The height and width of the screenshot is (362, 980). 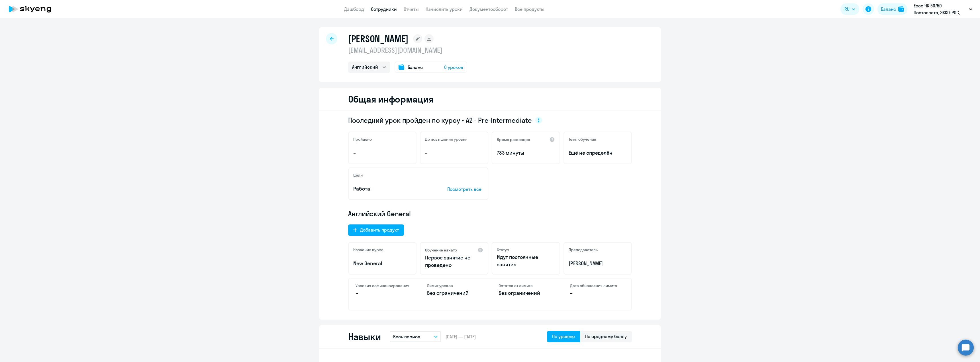 I want to click on span: 0 уроков, so click(x=453, y=68).